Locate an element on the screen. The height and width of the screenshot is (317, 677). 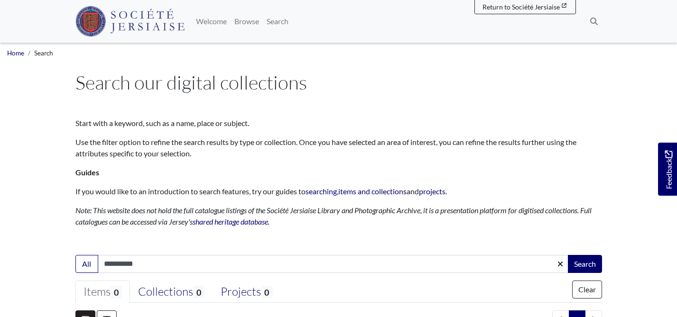
a: projects is located at coordinates (432, 191).